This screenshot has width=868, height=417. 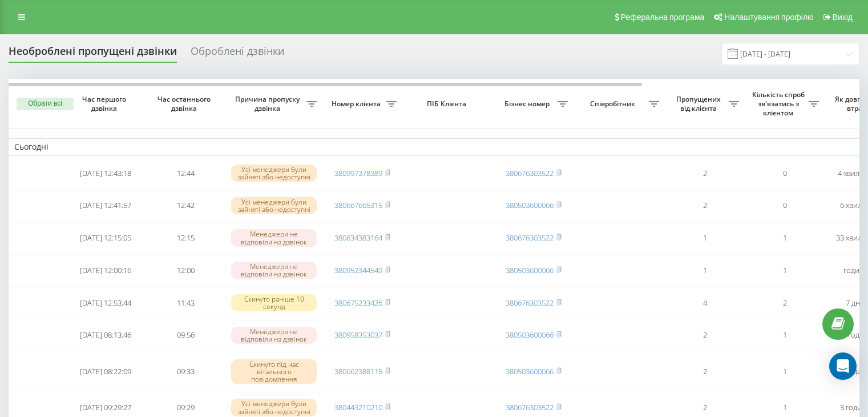 I want to click on span: Налаштування профілю, so click(x=769, y=17).